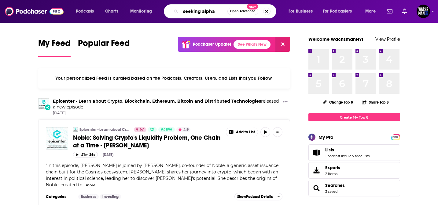  What do you see at coordinates (184, 129) in the screenshot?
I see `button: 4.9` at bounding box center [184, 129].